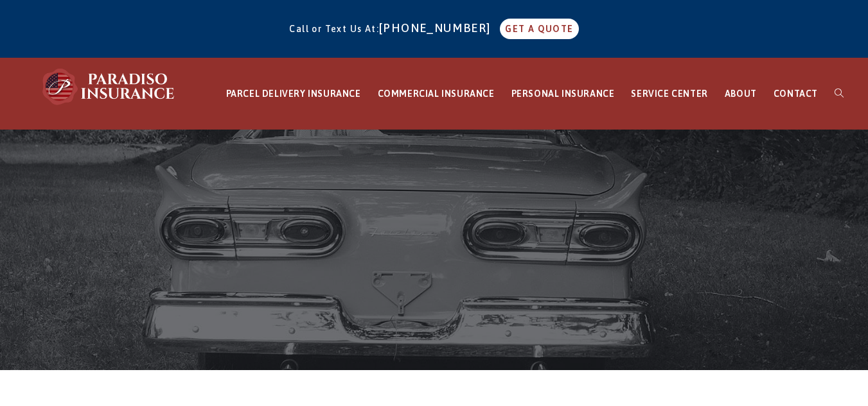 The height and width of the screenshot is (406, 868). What do you see at coordinates (334, 29) in the screenshot?
I see `span: Call or Text Us At:` at bounding box center [334, 29].